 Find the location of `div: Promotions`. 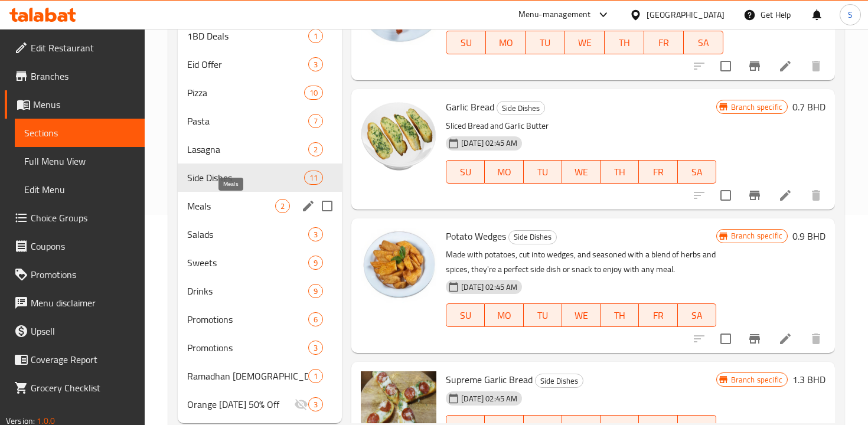

div: Promotions is located at coordinates (247, 320).